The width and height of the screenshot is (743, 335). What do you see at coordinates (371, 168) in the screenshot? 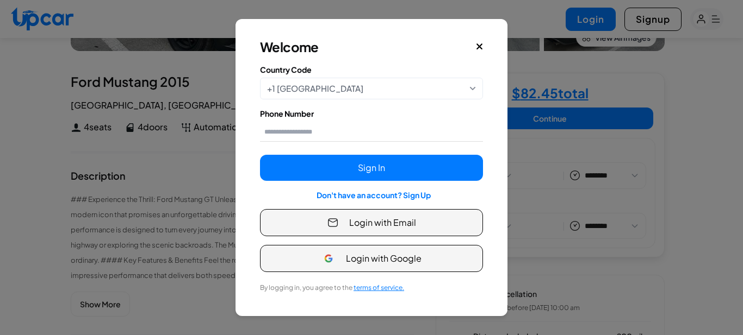
I see `button: Sign In` at bounding box center [371, 168].